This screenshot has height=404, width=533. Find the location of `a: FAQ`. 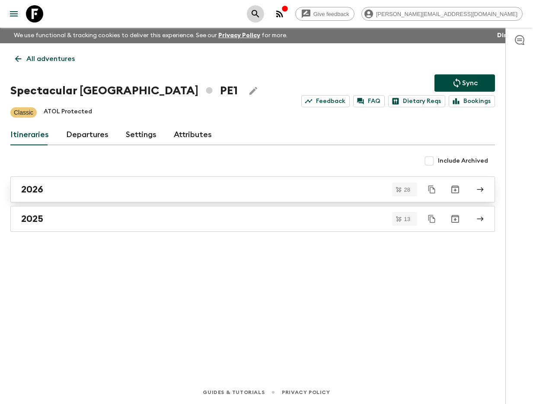

a: FAQ is located at coordinates (369, 101).